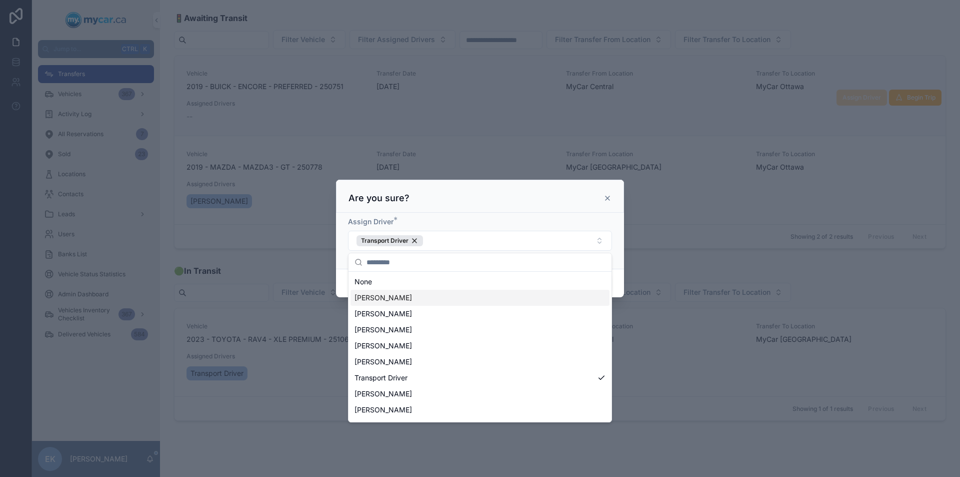 The image size is (960, 477). I want to click on span: Assign Driver, so click(371, 221).